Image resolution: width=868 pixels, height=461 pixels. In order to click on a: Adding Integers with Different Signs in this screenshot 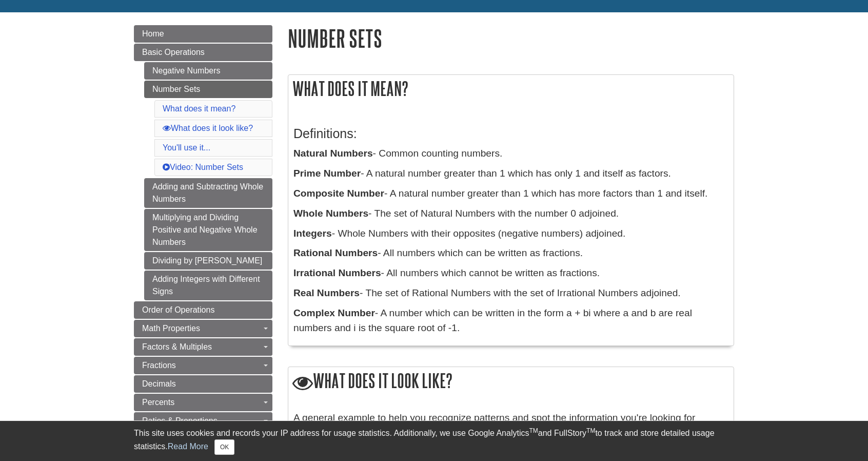, I will do `click(208, 286)`.